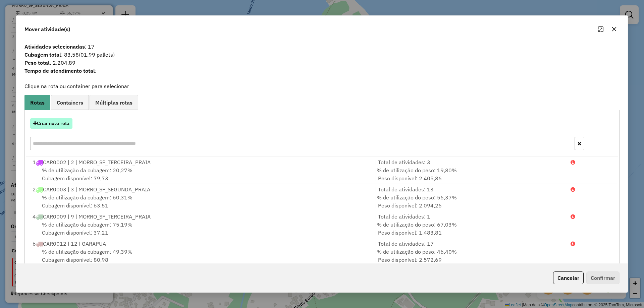 The image size is (644, 308). I want to click on span: : 2.204,89, so click(322, 62).